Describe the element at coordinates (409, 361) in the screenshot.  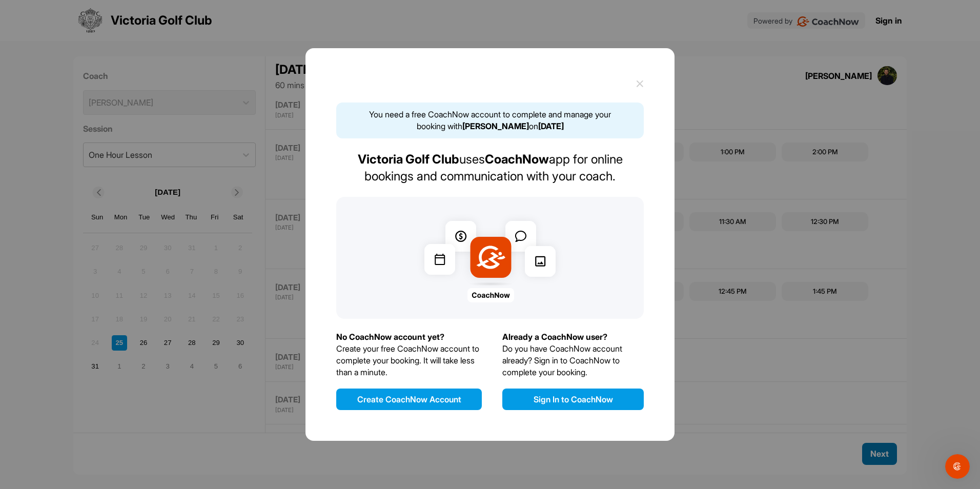
I see `p: Create your free CoachNow account to complete your booking. It will take less than a minute.` at that location.